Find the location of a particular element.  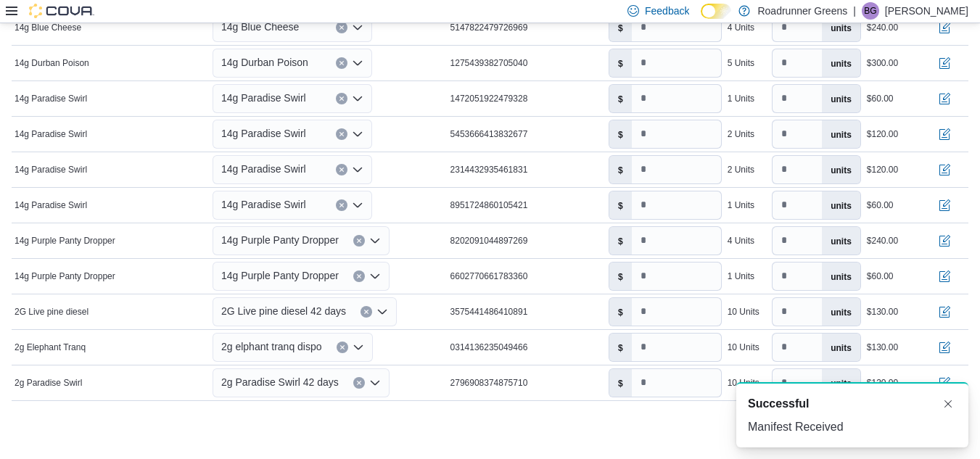

input: Dark Mode is located at coordinates (716, 11).